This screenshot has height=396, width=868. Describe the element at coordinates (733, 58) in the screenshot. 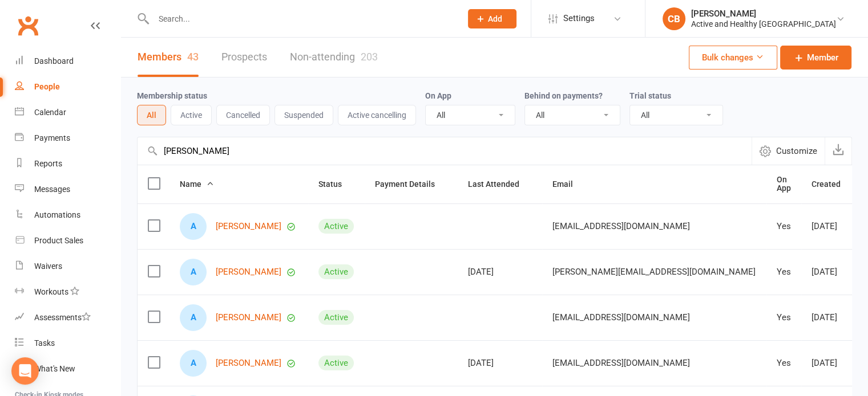

I see `button: Bulk changes` at that location.